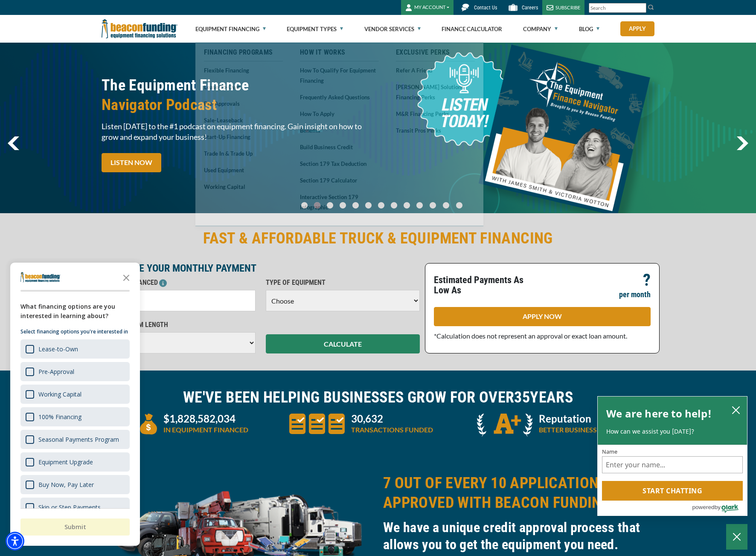 The image size is (756, 556). Describe the element at coordinates (244, 153) in the screenshot. I see `a: Trade In & Trade Up` at that location.